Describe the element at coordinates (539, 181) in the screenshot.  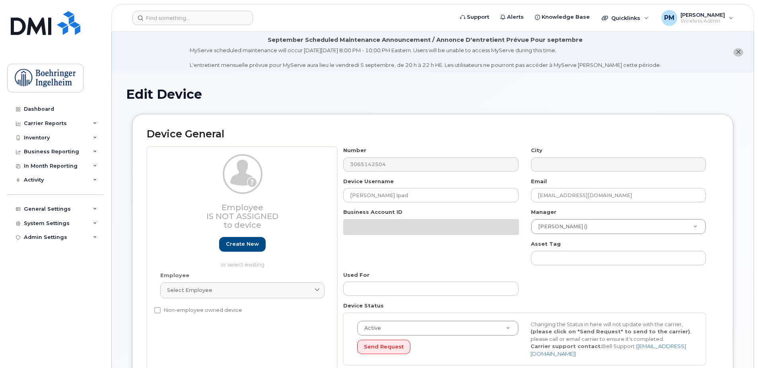
I see `label: Email` at that location.